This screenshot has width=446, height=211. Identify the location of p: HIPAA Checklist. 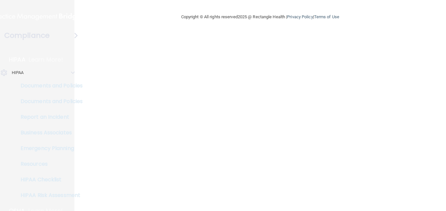
(49, 180).